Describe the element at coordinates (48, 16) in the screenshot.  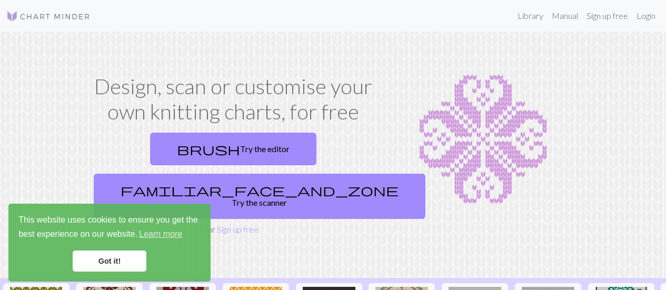
I see `img: Logo` at that location.